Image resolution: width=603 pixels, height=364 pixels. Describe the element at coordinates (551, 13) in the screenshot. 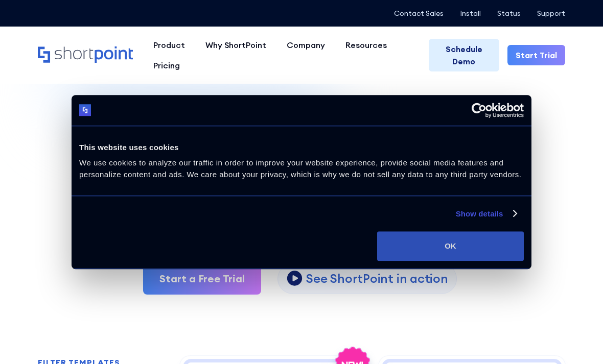

I see `p: Support` at that location.